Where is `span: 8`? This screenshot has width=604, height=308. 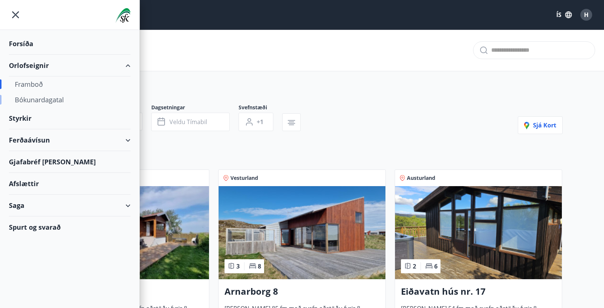 span: 8 is located at coordinates (259, 267).